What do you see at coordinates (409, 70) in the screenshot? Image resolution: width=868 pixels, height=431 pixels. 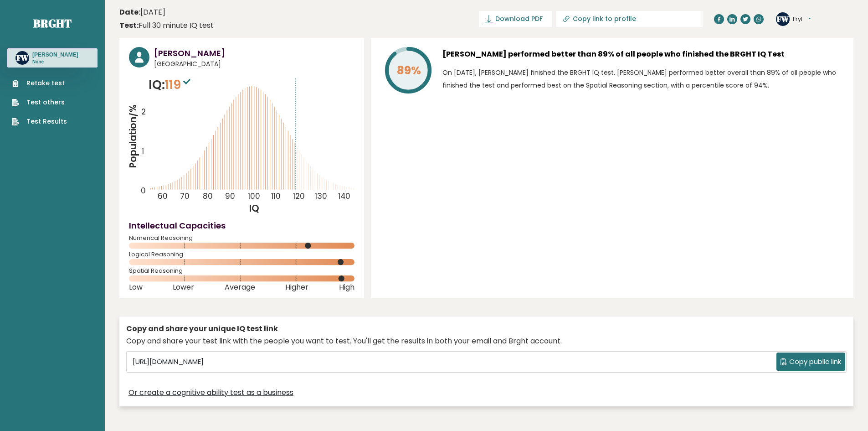 I see `tspan: 89%` at bounding box center [409, 70].